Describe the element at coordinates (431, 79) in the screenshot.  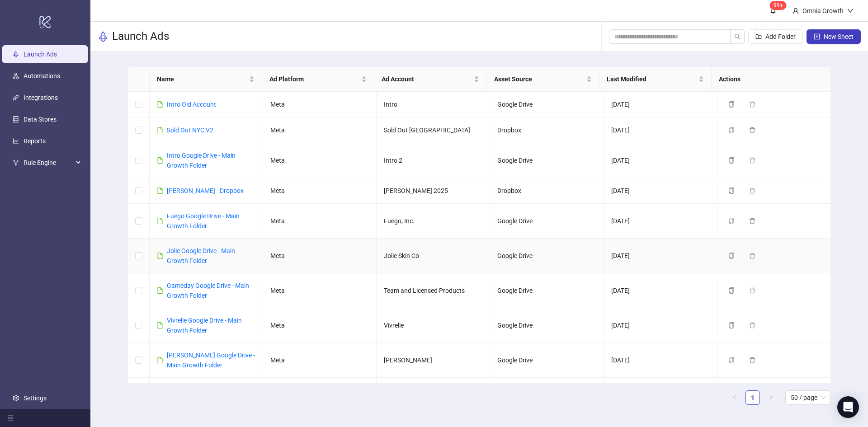
I see `th: Ad Account` at that location.